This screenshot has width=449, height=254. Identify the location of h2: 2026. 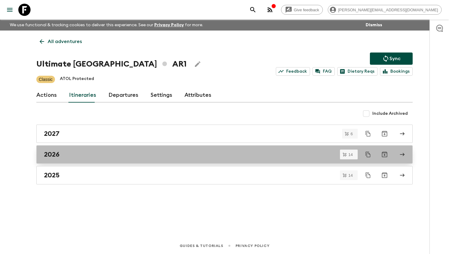
(52, 155).